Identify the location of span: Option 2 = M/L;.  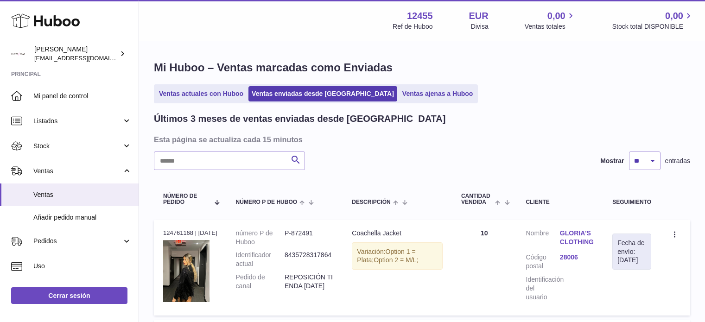
(396, 260).